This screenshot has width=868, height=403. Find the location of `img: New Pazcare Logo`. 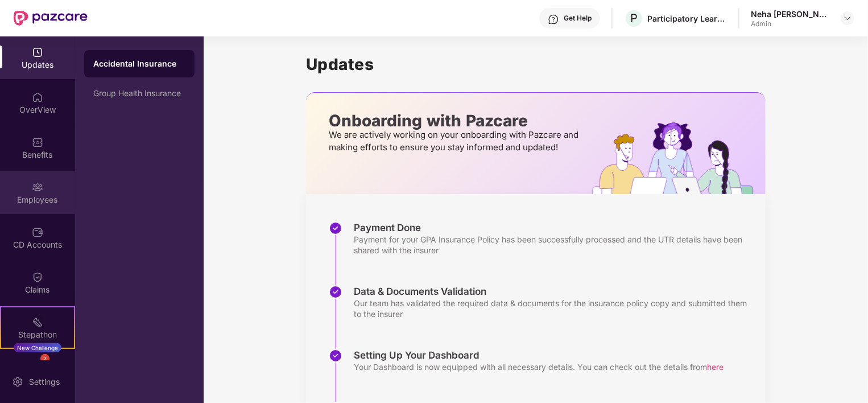

img: New Pazcare Logo is located at coordinates (50, 18).